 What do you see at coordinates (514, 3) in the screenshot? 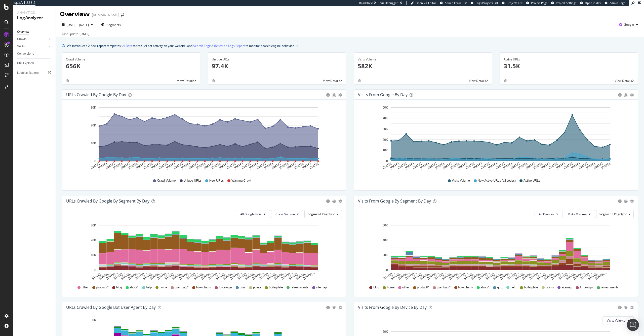
I see `span: Projects List` at bounding box center [514, 3].